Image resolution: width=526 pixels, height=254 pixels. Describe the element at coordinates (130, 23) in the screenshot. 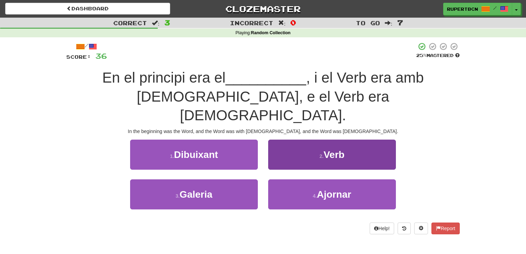

I see `span: Correct` at that location.